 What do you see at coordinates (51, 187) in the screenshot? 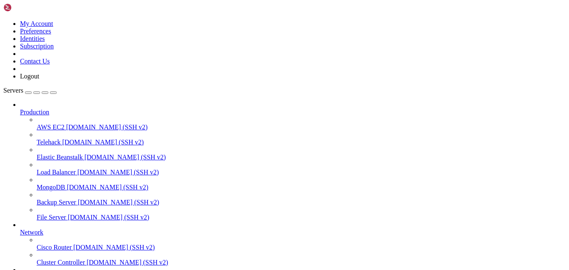
I see `span: MongoDB` at bounding box center [51, 187].